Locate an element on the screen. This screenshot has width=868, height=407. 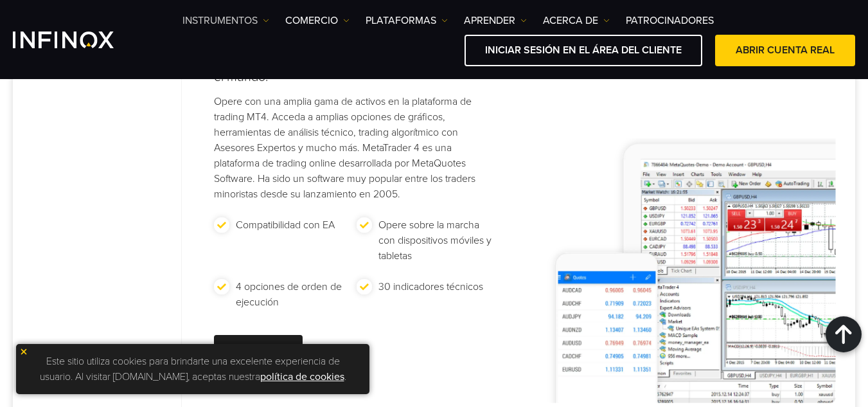
font: 30 indicadores técnicos is located at coordinates (431, 287).